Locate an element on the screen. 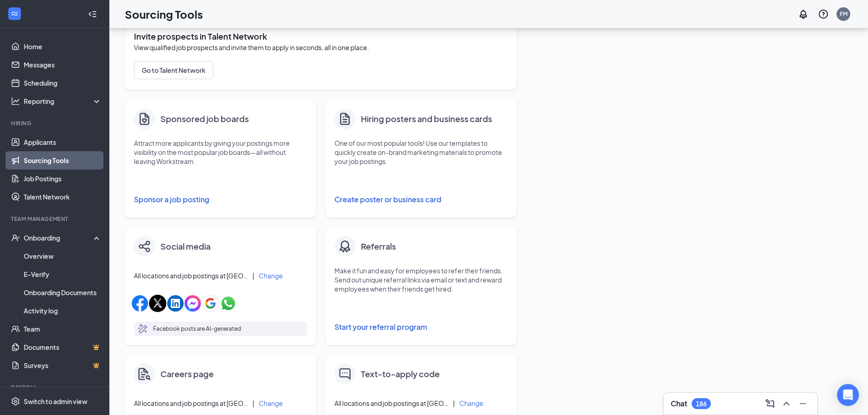  button: Minimize is located at coordinates (803, 404).